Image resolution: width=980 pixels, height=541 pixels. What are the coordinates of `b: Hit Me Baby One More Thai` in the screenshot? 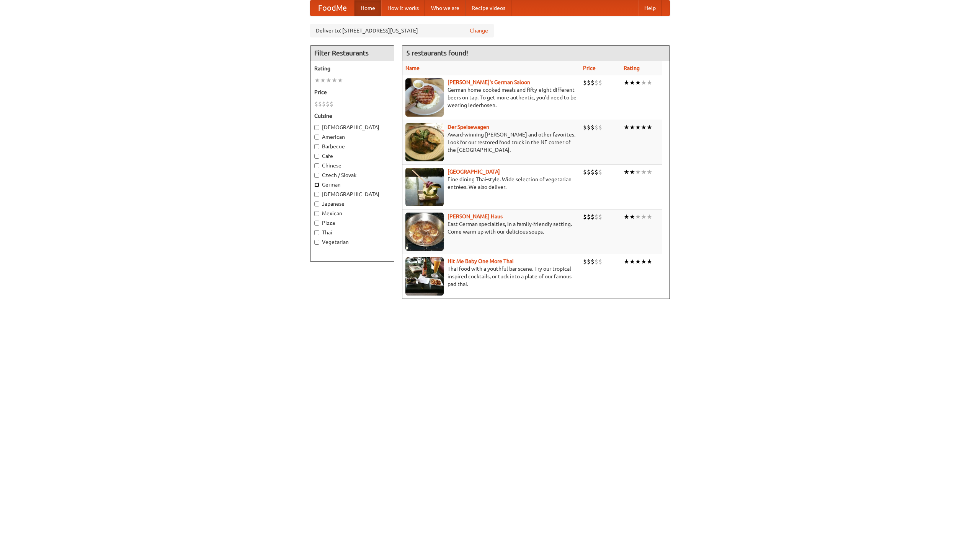 It's located at (480, 262).